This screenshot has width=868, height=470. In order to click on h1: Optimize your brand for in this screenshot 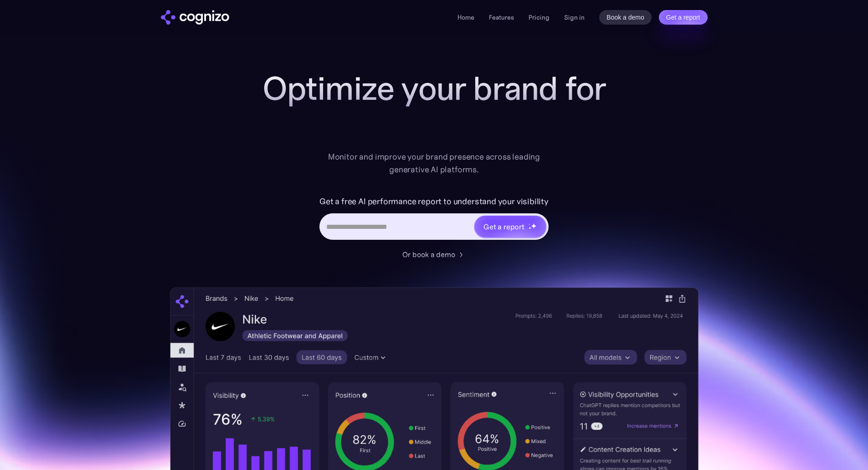, I will do `click(434, 88)`.